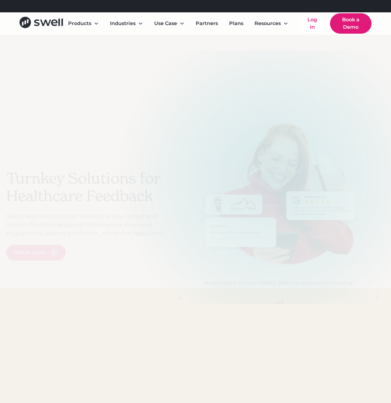  I want to click on a: Book a Demo, so click(350, 24).